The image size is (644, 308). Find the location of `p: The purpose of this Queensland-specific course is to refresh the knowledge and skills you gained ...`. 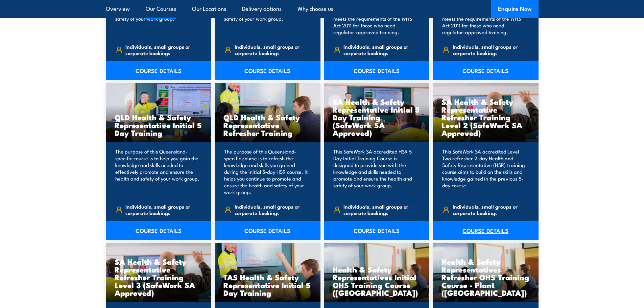

p: The purpose of this Queensland-specific course is to refresh the knowledge and skills you gained ... is located at coordinates (266, 171).